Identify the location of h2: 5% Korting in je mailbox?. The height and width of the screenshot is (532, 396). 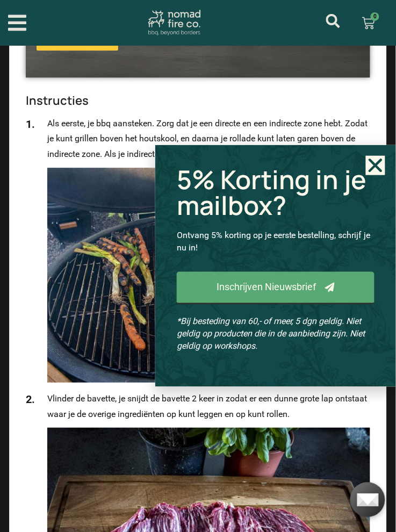
(275, 192).